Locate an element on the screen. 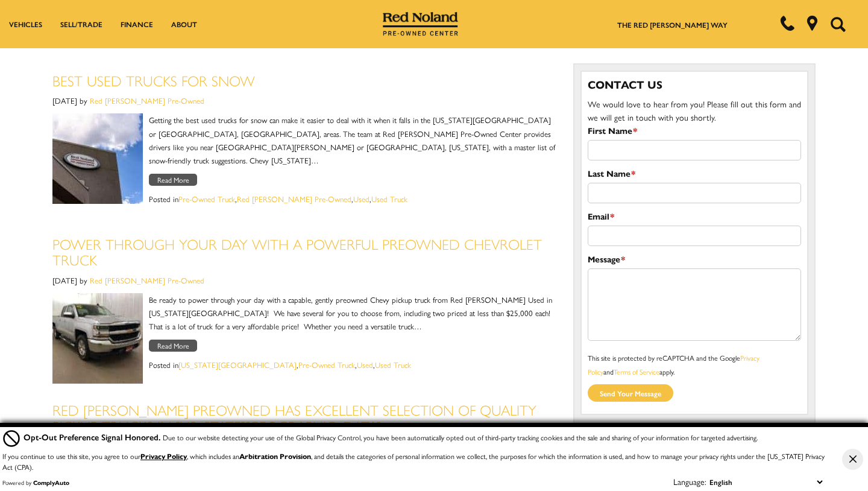 The width and height of the screenshot is (868, 491). p: If you continue to use this site, you agree to our , which includes an , and details the categori... is located at coordinates (414, 462).